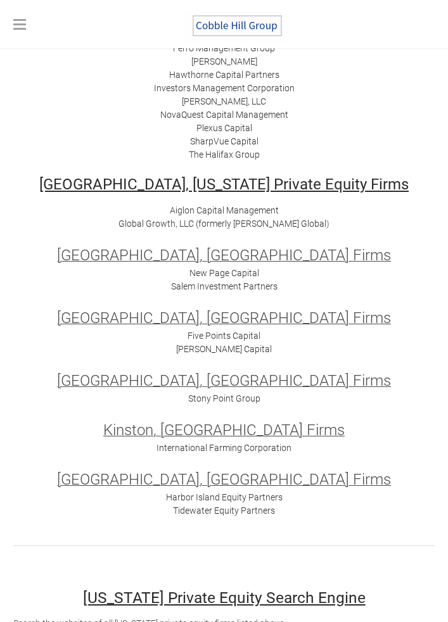  What do you see at coordinates (224, 286) in the screenshot?
I see `a: Salem Investment Partners` at bounding box center [224, 286].